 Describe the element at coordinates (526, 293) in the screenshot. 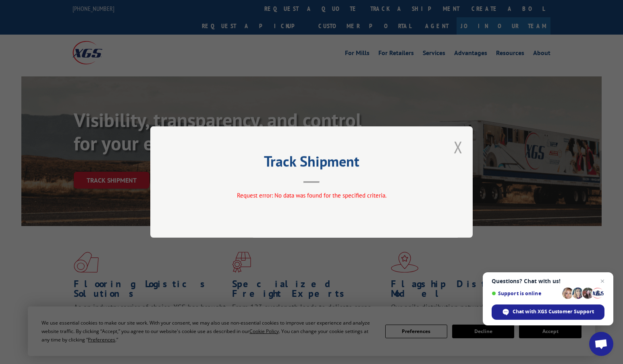

I see `span: Support is online` at that location.